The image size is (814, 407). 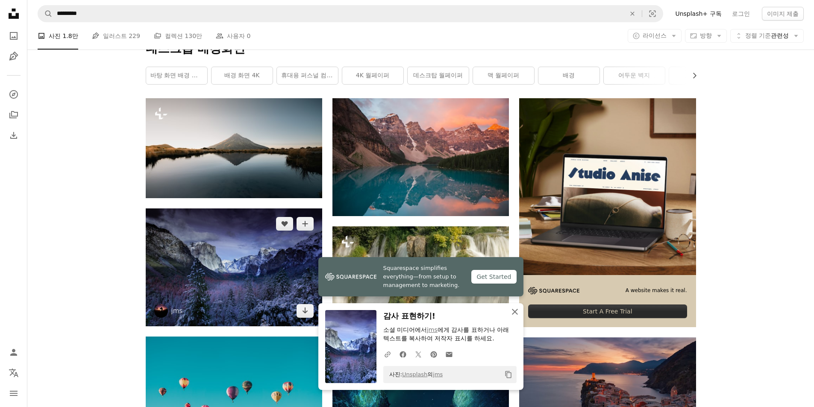 What do you see at coordinates (450, 335) in the screenshot?
I see `p: 소셜 미디어에서 에게 감사를 표하거나 아래 텍스트를 복사하여 저작자 표시를 하세요.` at bounding box center [450, 335].